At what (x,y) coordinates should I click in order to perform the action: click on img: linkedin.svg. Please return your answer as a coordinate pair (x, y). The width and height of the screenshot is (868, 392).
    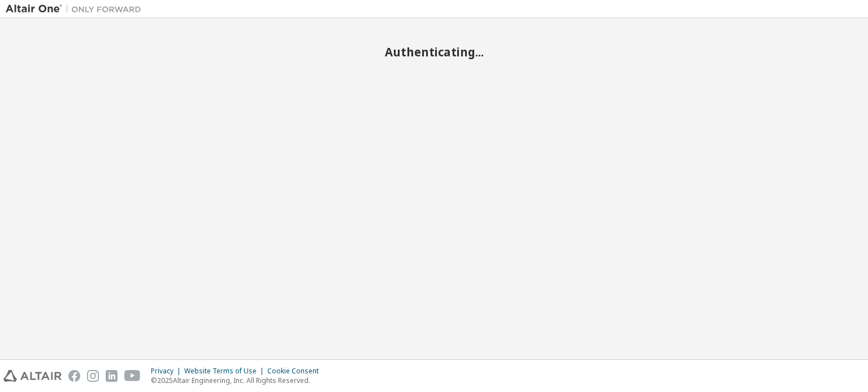
    Looking at the image, I should click on (111, 376).